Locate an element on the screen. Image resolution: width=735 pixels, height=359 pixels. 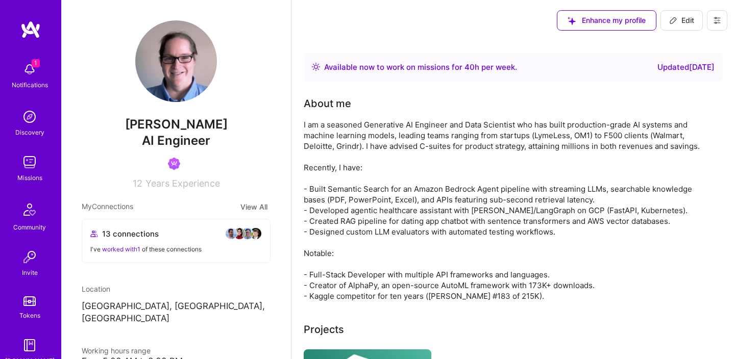
div: Location is located at coordinates (176, 289).